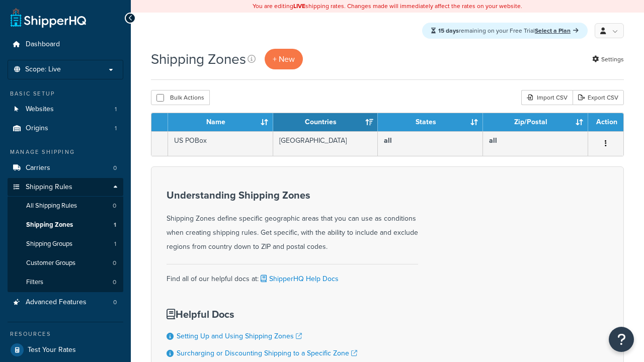  What do you see at coordinates (220, 143) in the screenshot?
I see `td: US POBox` at bounding box center [220, 143].